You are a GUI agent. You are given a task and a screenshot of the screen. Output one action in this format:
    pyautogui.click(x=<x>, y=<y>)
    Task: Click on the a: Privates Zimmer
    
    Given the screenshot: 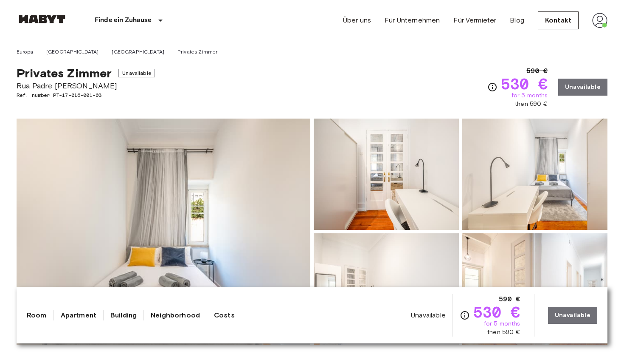 What is the action you would take?
    pyautogui.click(x=197, y=52)
    